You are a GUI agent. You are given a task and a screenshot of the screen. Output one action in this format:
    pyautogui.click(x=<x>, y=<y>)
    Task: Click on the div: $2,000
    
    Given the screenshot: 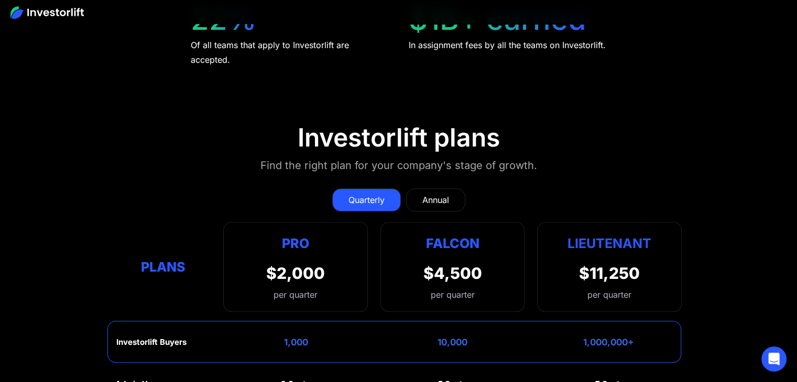 What is the action you would take?
    pyautogui.click(x=295, y=273)
    